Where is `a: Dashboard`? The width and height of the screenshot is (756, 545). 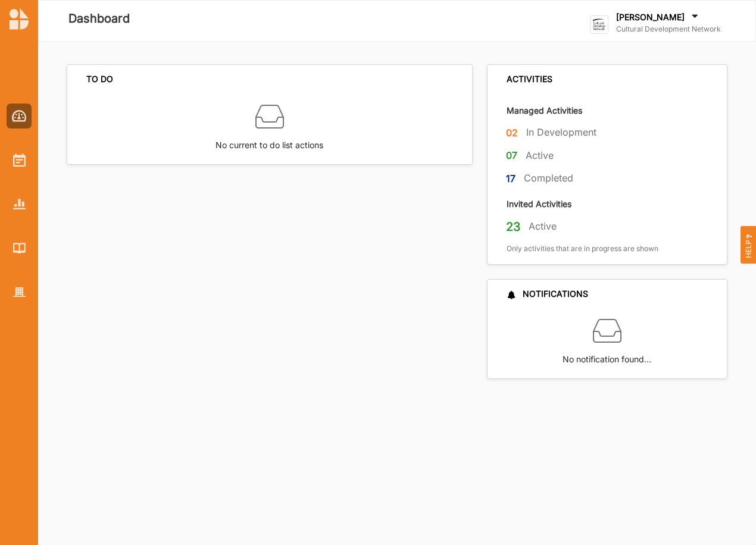 a: Dashboard is located at coordinates (19, 116).